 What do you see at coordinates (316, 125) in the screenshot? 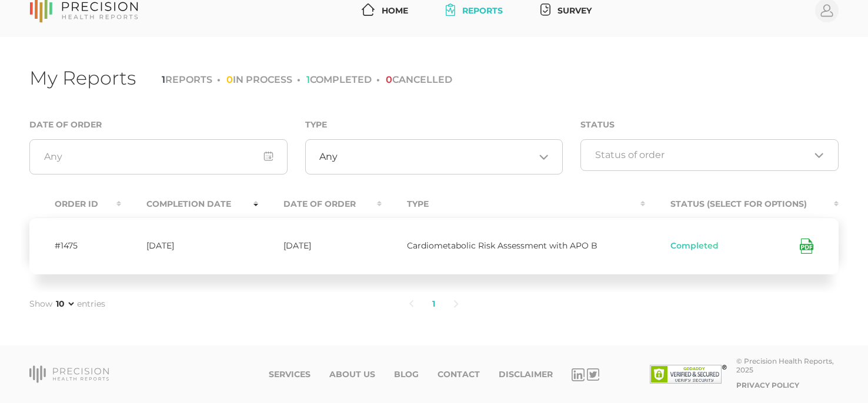
I see `label: Type` at bounding box center [316, 125].